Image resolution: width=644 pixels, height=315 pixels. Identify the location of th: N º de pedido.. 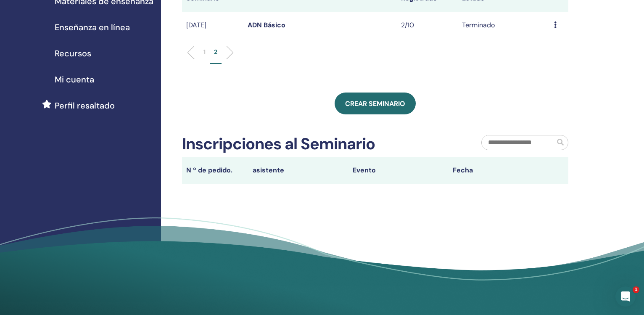
(215, 171).